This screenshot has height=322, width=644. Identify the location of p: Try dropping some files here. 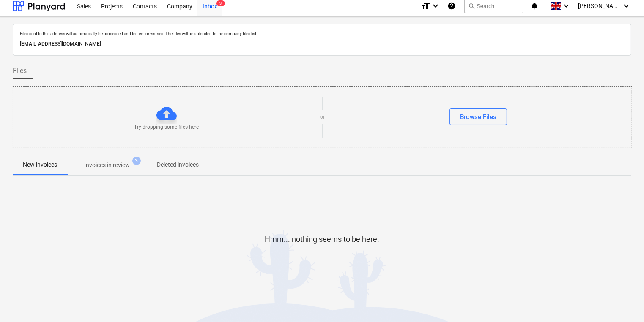
(166, 127).